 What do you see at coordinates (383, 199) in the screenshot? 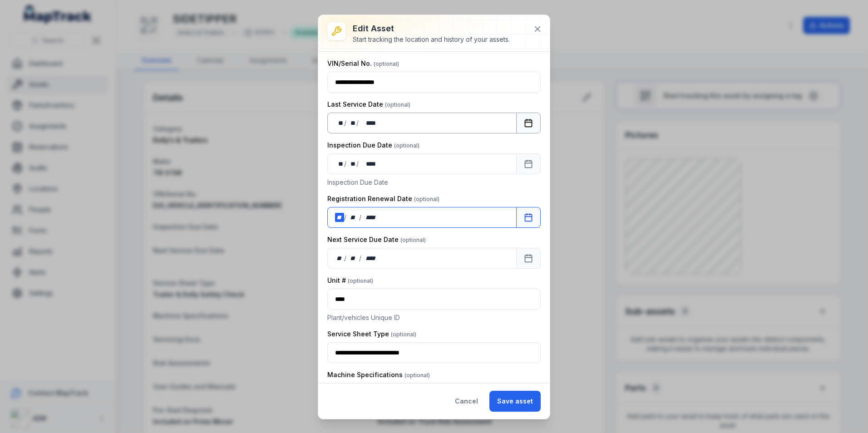
I see `label: Registration Renewal Date` at bounding box center [383, 199].